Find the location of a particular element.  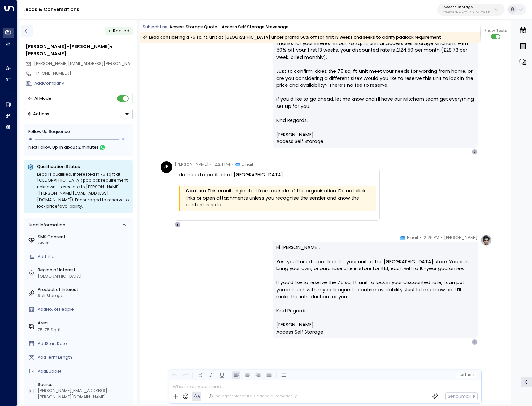

button: Actions is located at coordinates (78, 114).